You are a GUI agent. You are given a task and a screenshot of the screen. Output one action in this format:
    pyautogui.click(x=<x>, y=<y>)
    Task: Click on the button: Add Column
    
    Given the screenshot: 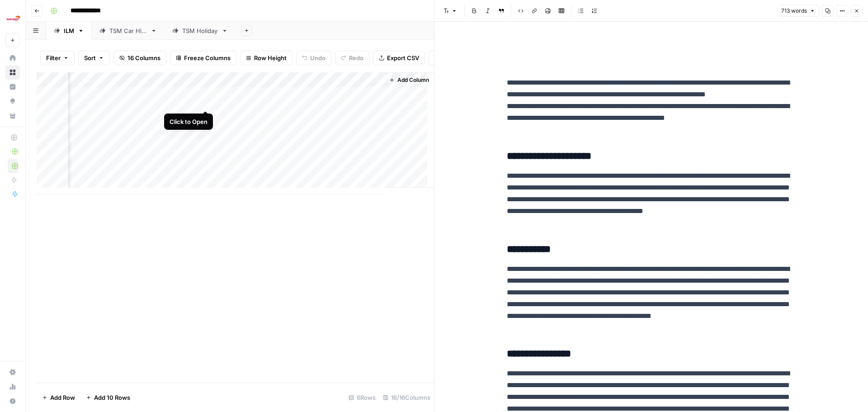 What is the action you would take?
    pyautogui.click(x=409, y=80)
    